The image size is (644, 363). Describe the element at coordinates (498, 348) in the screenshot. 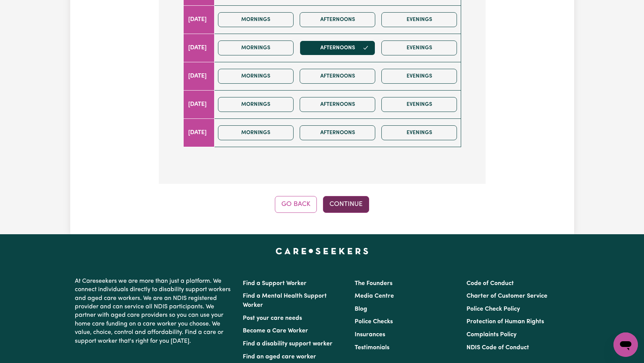

I see `a: NDIS Code of Conduct` at that location.